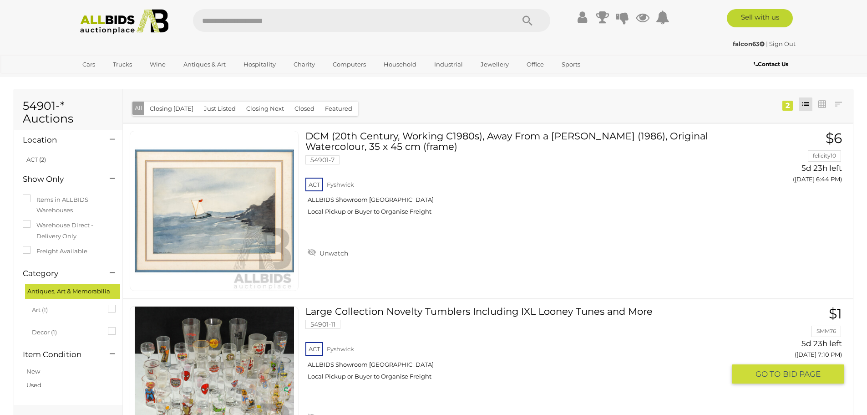 This screenshot has width=867, height=415. I want to click on a: Wine, so click(157, 64).